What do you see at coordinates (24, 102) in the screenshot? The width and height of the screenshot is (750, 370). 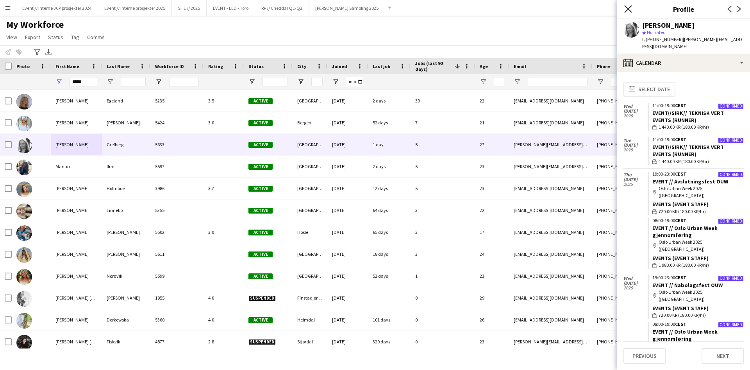 I see `img: Maria Egeland` at bounding box center [24, 102].